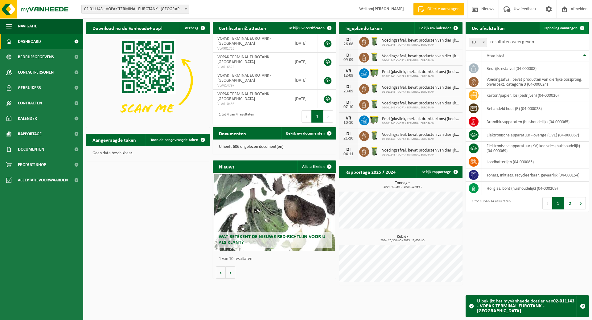 This screenshot has height=320, width=592. Describe the element at coordinates (535, 188) in the screenshot. I see `td: hol glas, bont (huishoudelijk) (04-000209)` at that location.